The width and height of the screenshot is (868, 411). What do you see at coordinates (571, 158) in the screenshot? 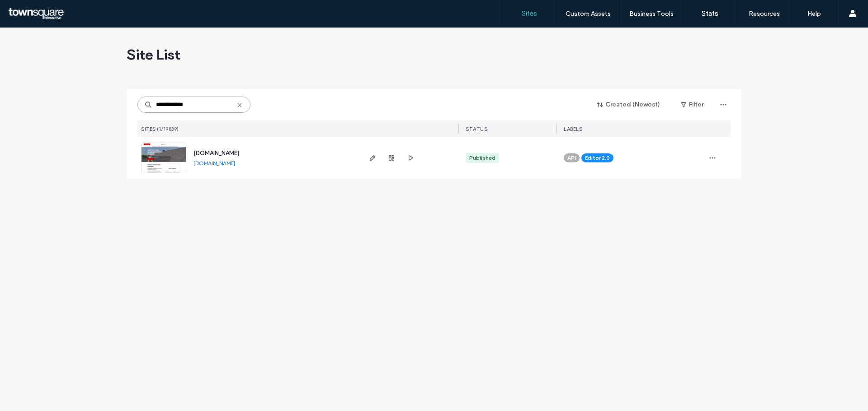
I see `span: API` at bounding box center [571, 158].